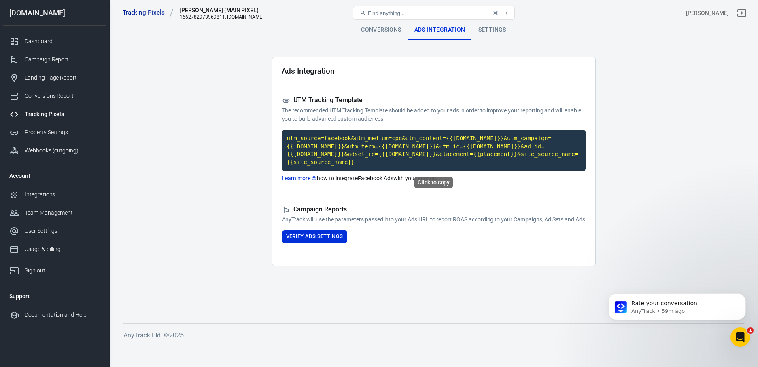 The image size is (758, 367). What do you see at coordinates (433, 182) in the screenshot?
I see `div: Click to copy` at bounding box center [433, 182].